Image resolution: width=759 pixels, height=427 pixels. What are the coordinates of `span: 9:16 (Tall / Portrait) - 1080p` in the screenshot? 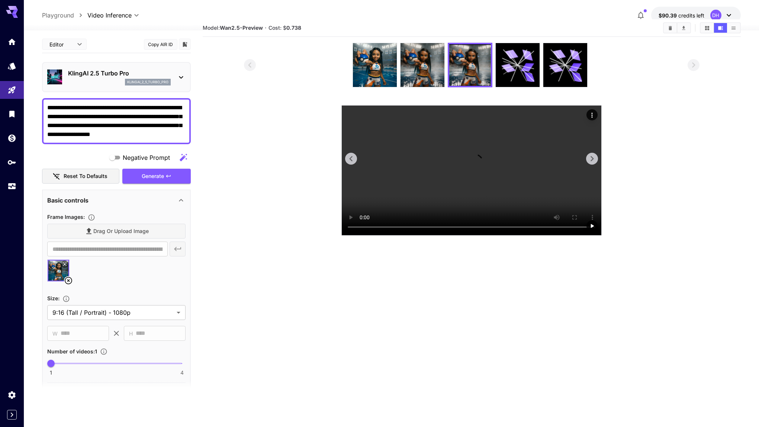 It's located at (113, 313).